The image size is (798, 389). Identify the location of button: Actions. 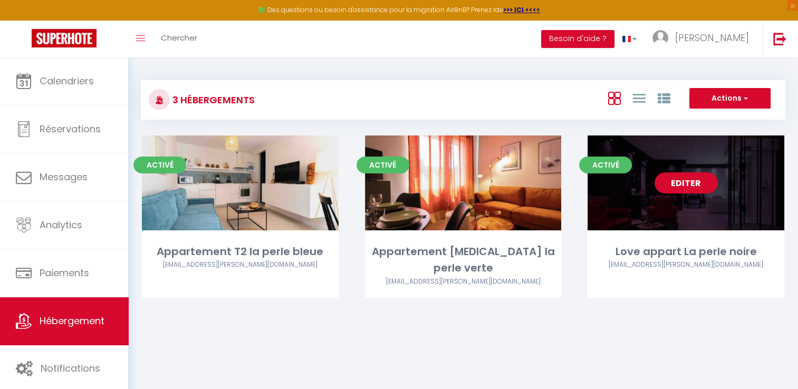
(730, 99).